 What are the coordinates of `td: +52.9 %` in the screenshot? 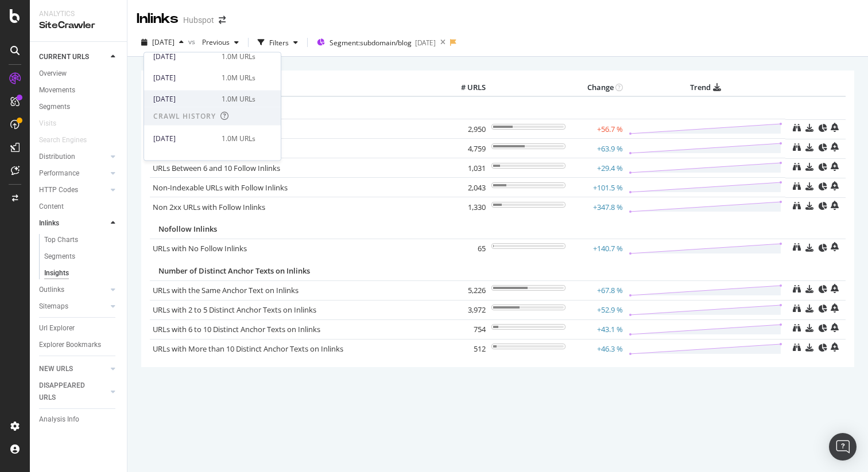 It's located at (597, 310).